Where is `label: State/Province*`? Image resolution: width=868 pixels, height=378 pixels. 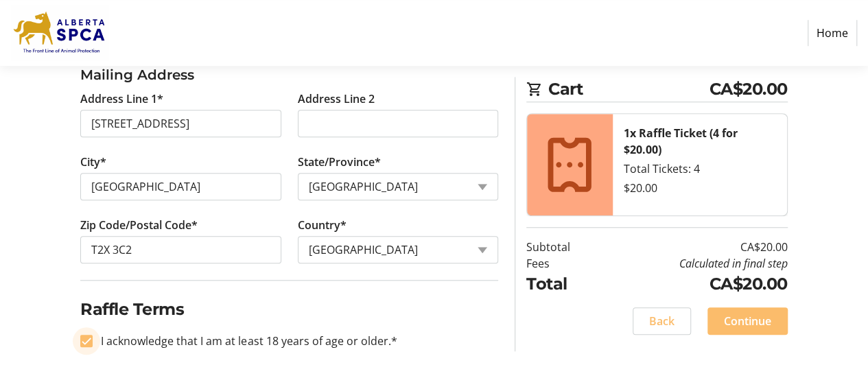
label: State/Province* is located at coordinates (339, 162).